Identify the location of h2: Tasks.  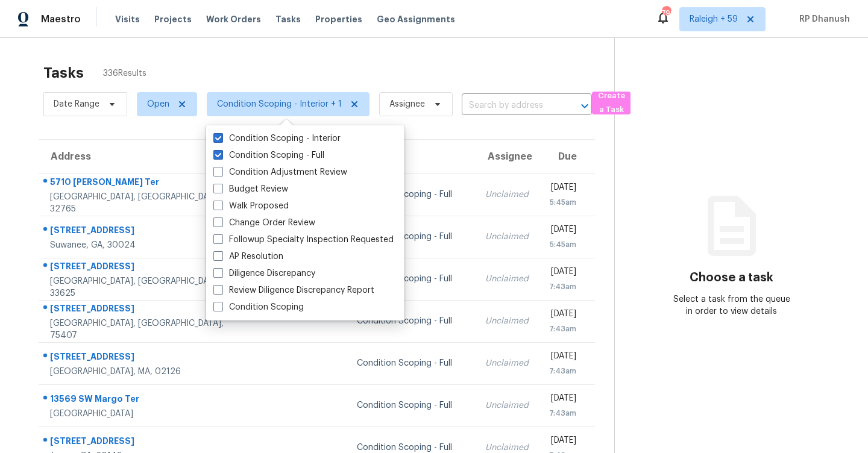
(63, 73).